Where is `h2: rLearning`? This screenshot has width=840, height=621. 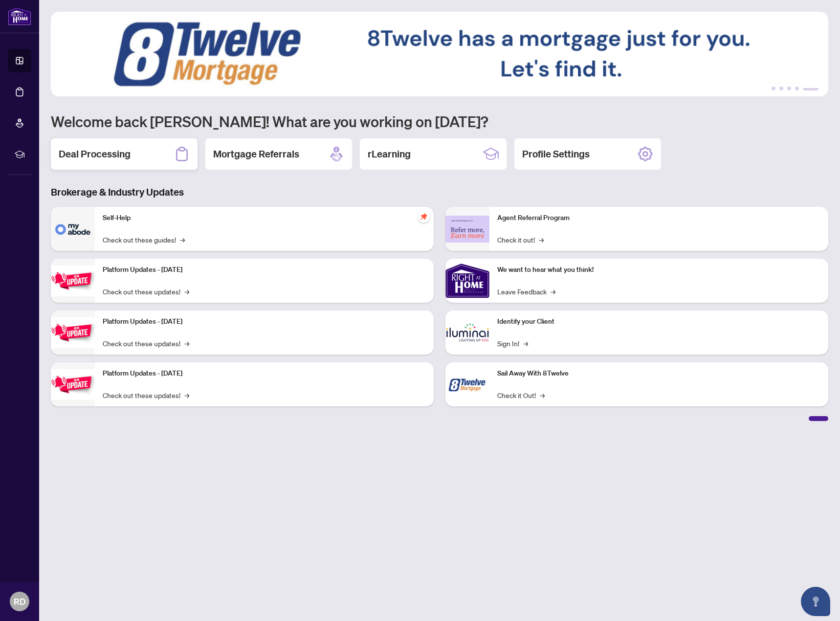
h2: rLearning is located at coordinates (390, 154).